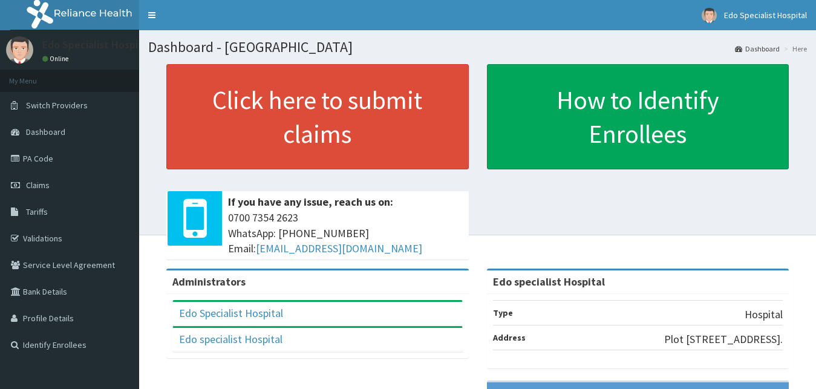 This screenshot has height=389, width=816. I want to click on span: Switch Providers, so click(57, 105).